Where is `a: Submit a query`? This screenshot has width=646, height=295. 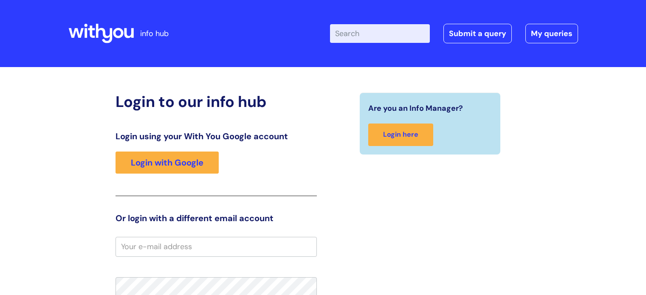 a: Submit a query is located at coordinates (477, 34).